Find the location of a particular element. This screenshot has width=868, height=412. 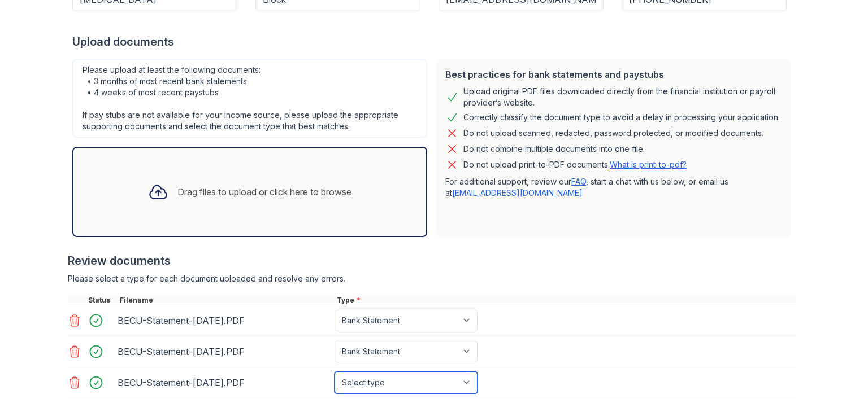

div: Please select a type for each document uploaded and resolve any errors. is located at coordinates (432, 279).